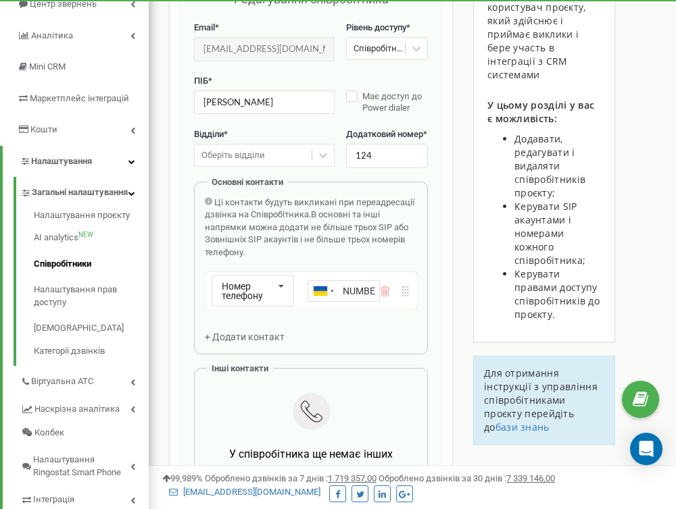  Describe the element at coordinates (53, 500) in the screenshot. I see `span: Інтеграція` at that location.